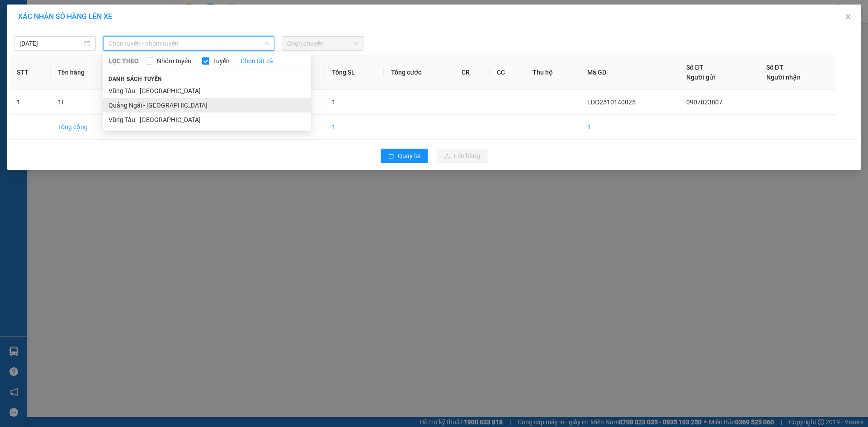  What do you see at coordinates (704, 102) in the screenshot?
I see `span: 0907823807` at bounding box center [704, 102].